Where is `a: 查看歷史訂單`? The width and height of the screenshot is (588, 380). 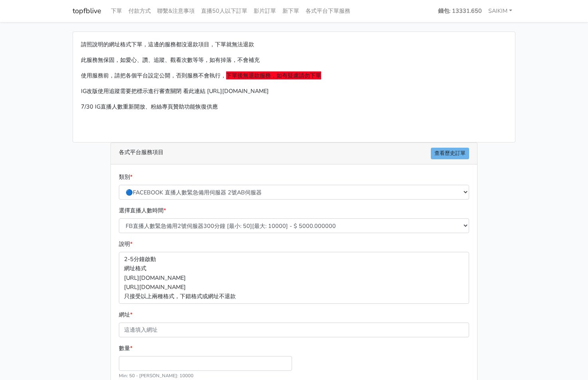
a: 查看歷史訂單 is located at coordinates (450, 153).